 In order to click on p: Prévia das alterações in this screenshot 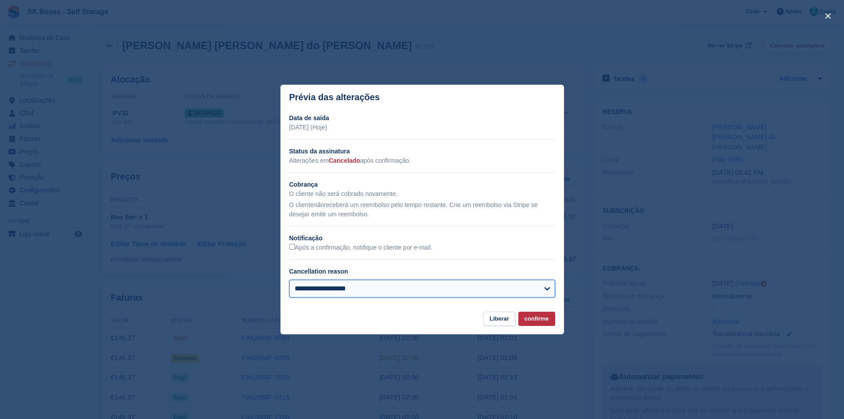, I will do `click(335, 97)`.